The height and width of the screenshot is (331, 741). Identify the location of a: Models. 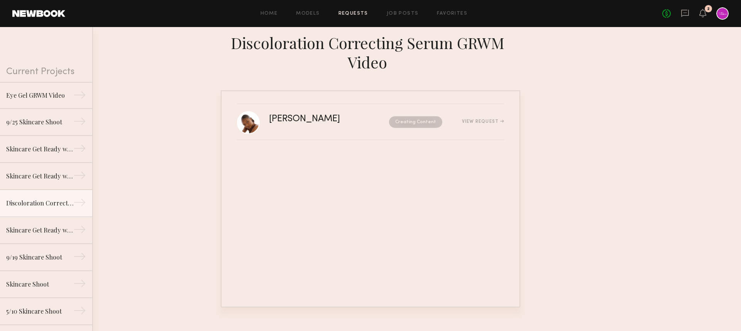
(308, 14).